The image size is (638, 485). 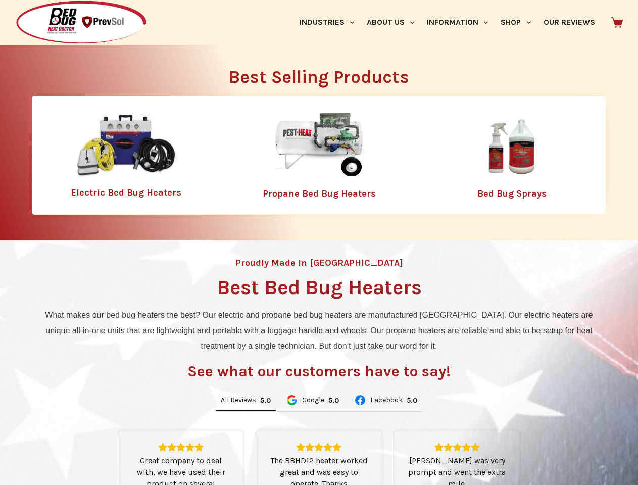 What do you see at coordinates (239, 400) in the screenshot?
I see `span: All Reviews` at bounding box center [239, 400].